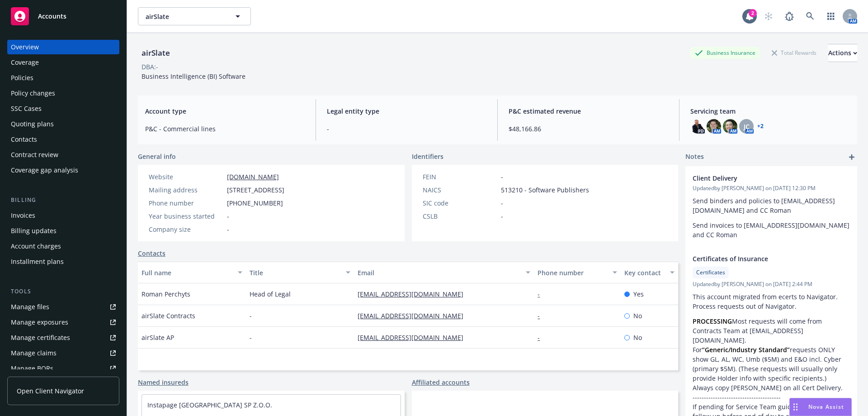  What do you see at coordinates (295, 272) in the screenshot?
I see `div: Title` at bounding box center [295, 272].